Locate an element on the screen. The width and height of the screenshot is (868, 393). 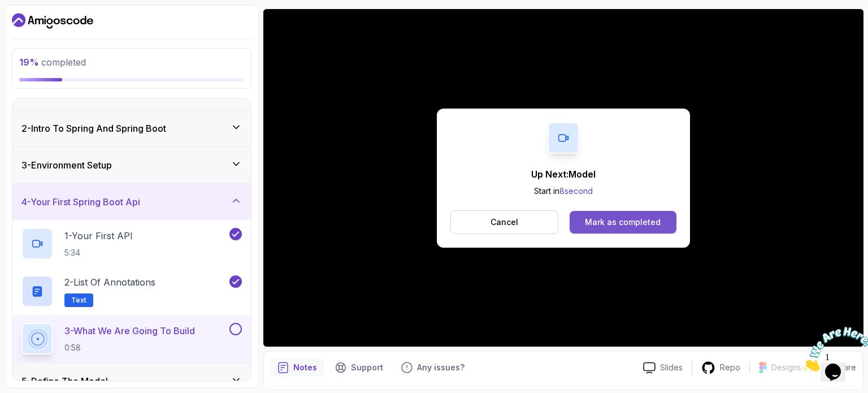
p: Any issues? is located at coordinates (440, 367).